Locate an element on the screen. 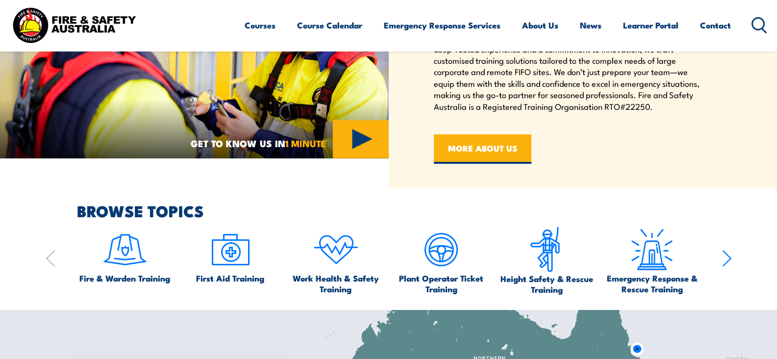 The height and width of the screenshot is (359, 777). a: Plant Operator Ticket Training is located at coordinates (441, 260).